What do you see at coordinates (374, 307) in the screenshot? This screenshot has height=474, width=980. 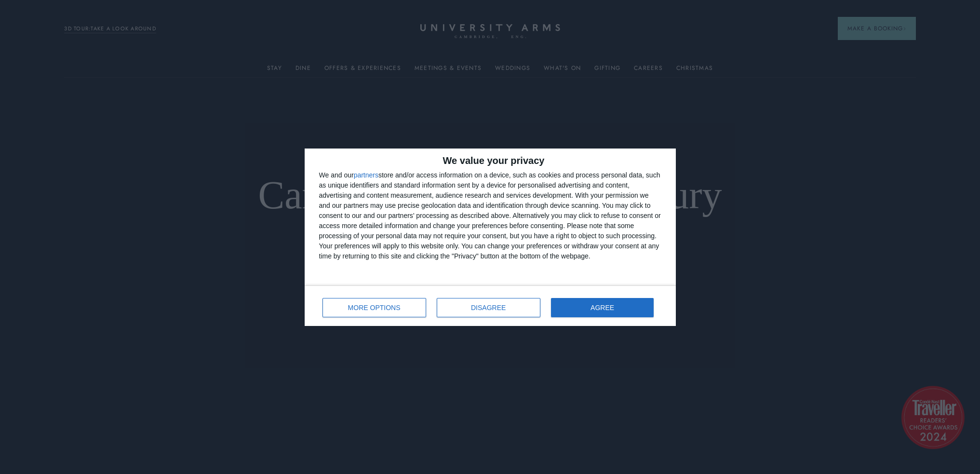 I see `span: MORE OPTIONS` at bounding box center [374, 307].